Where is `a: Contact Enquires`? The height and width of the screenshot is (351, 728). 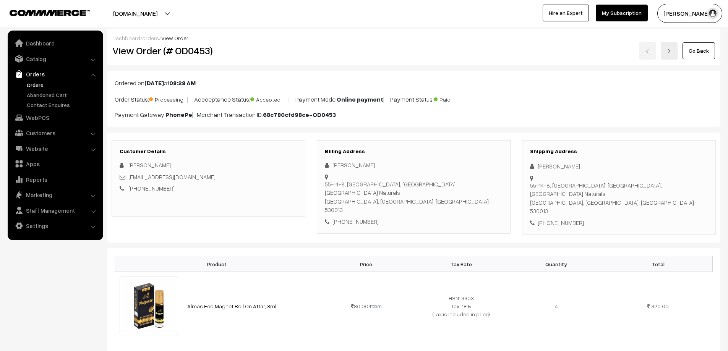 a: Contact Enquires is located at coordinates (63, 105).